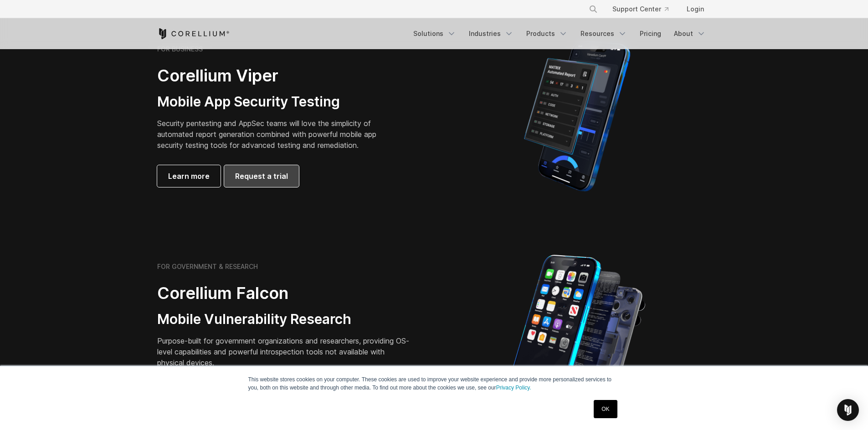 This screenshot has height=430, width=868. I want to click on a: OK, so click(605, 409).